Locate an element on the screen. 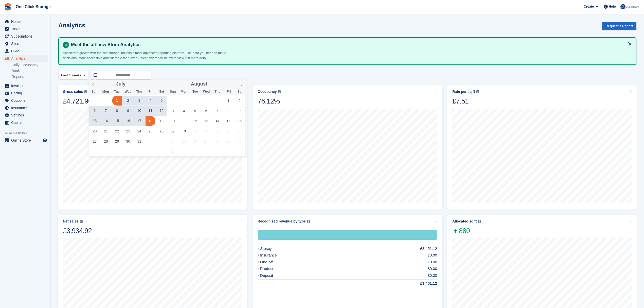  div: £7.51 is located at coordinates (466, 101).